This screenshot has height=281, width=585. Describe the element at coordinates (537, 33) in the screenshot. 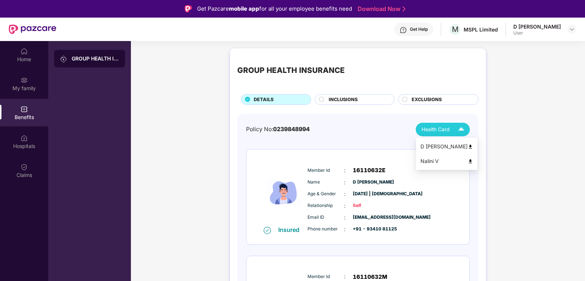

I see `div: User` at that location.